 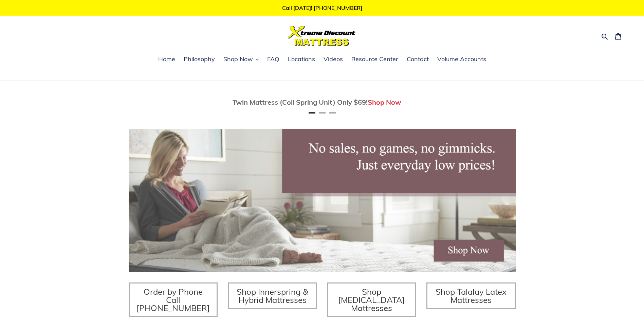 I want to click on button: Page 3, so click(x=333, y=112).